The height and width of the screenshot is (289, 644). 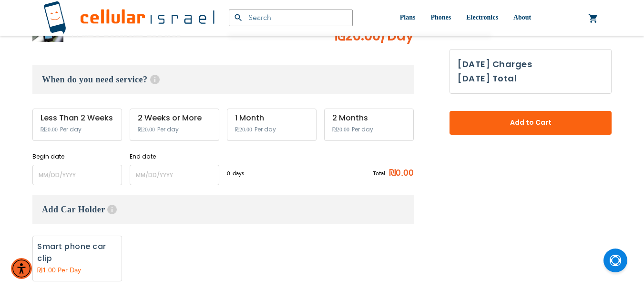 I want to click on label: Begin date, so click(x=77, y=157).